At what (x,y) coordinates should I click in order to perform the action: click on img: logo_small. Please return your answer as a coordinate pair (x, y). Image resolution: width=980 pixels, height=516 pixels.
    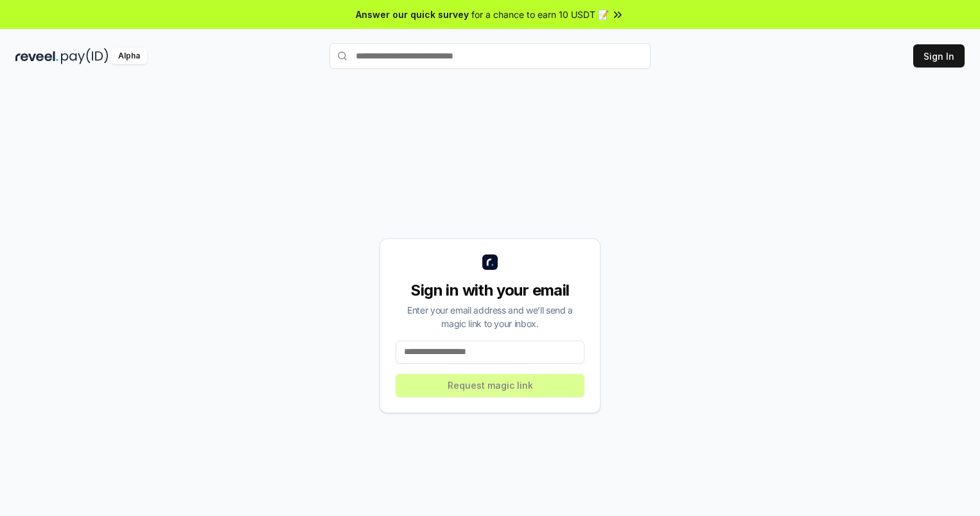
    Looking at the image, I should click on (490, 262).